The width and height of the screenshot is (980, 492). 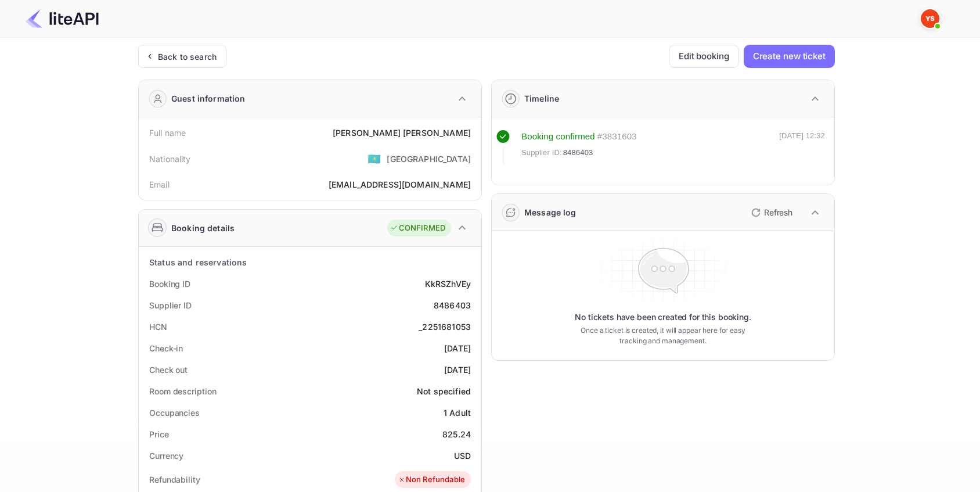 What do you see at coordinates (452, 305) in the screenshot?
I see `div: 8486403` at bounding box center [452, 305].